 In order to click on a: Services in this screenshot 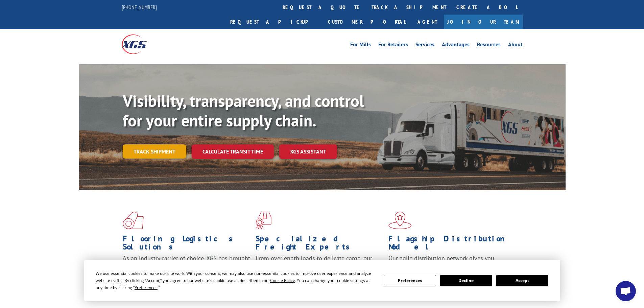, I will do `click(425, 46)`.